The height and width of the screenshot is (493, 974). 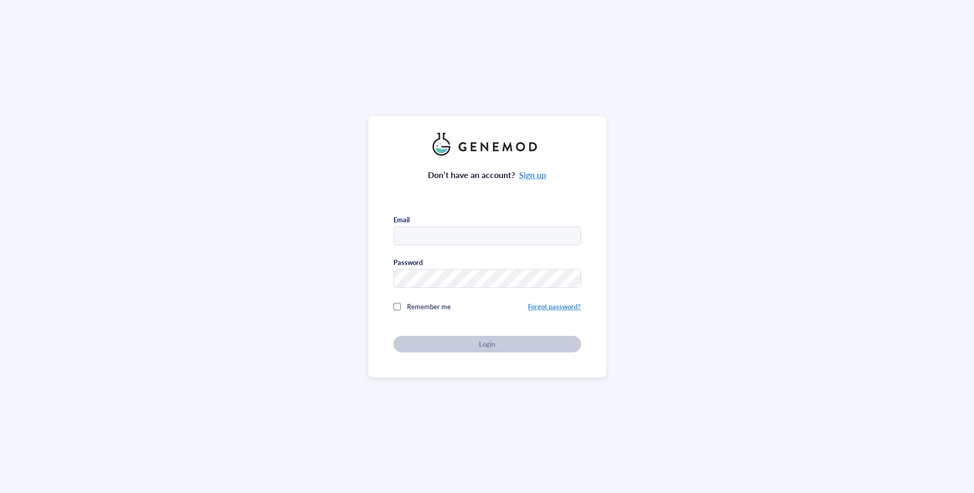 I want to click on img: genemod_logo_light-BcqUzbGq.png, so click(x=487, y=144).